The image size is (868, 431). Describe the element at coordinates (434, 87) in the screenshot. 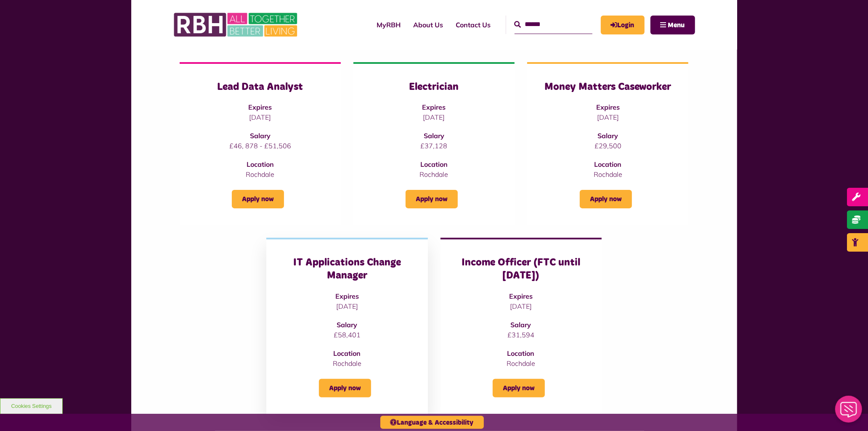

I see `h3: Electrician` at that location.